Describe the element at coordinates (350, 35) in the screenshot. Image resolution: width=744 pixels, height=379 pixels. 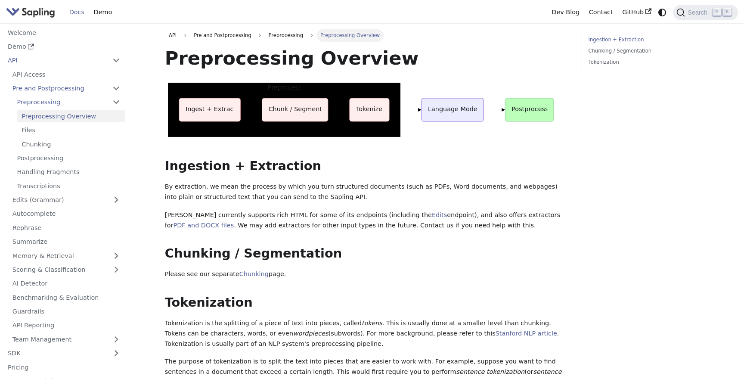
I see `span: Preprocessing Overview` at that location.